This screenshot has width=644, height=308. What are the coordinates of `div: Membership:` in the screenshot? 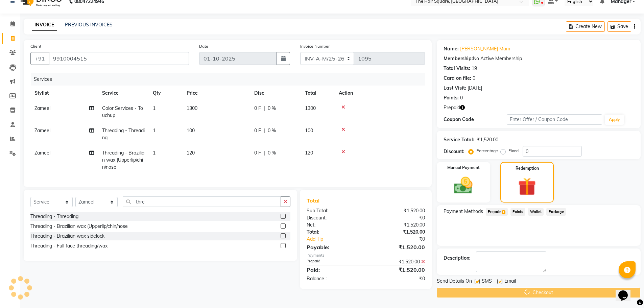 It's located at (458, 59).